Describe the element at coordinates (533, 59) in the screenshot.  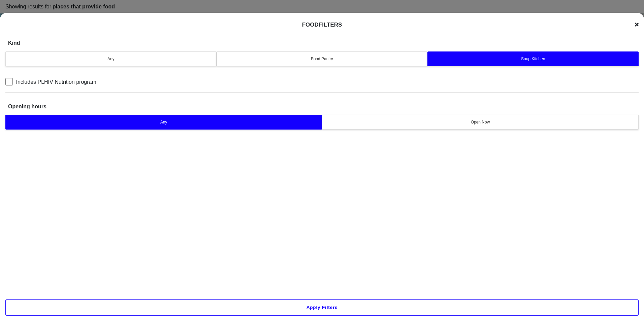
I see `button: Soup Kitchen` at that location.